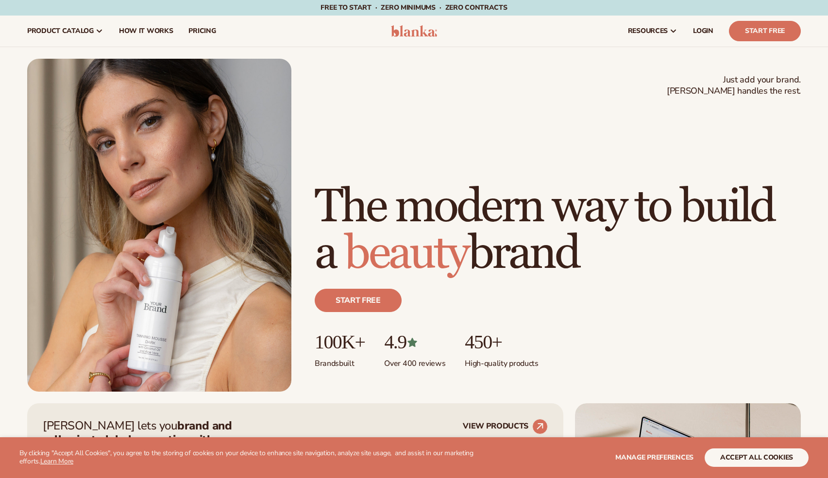 The image size is (828, 478). I want to click on span: product catalog, so click(60, 31).